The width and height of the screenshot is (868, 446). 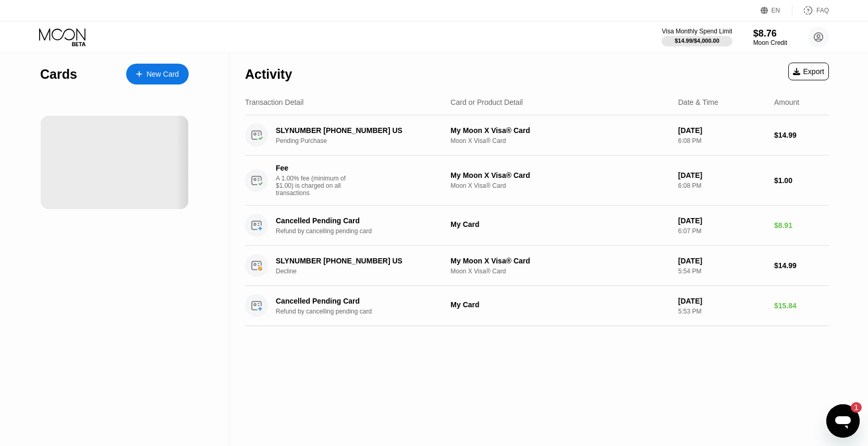 What do you see at coordinates (722, 231) in the screenshot?
I see `div: 6:07 PM` at bounding box center [722, 231].